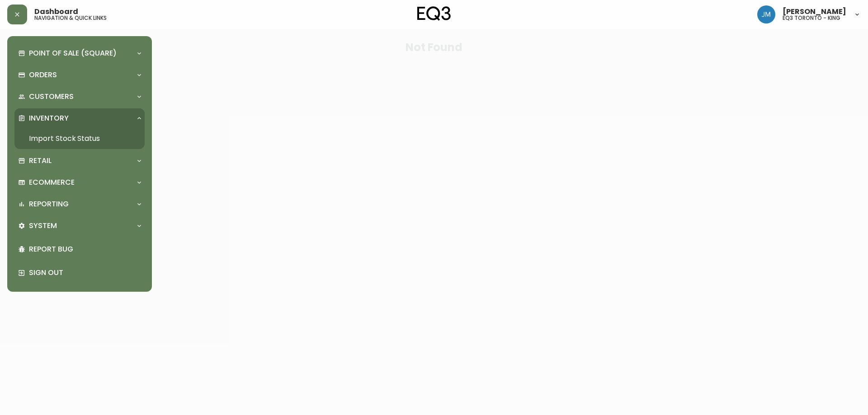 The width and height of the screenshot is (868, 415). I want to click on p: Orders, so click(43, 75).